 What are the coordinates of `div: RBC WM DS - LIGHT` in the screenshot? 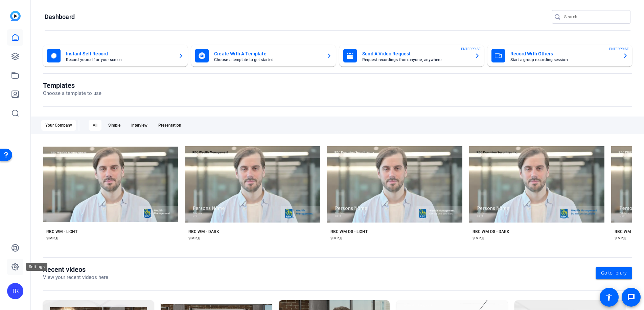 It's located at (349, 232).